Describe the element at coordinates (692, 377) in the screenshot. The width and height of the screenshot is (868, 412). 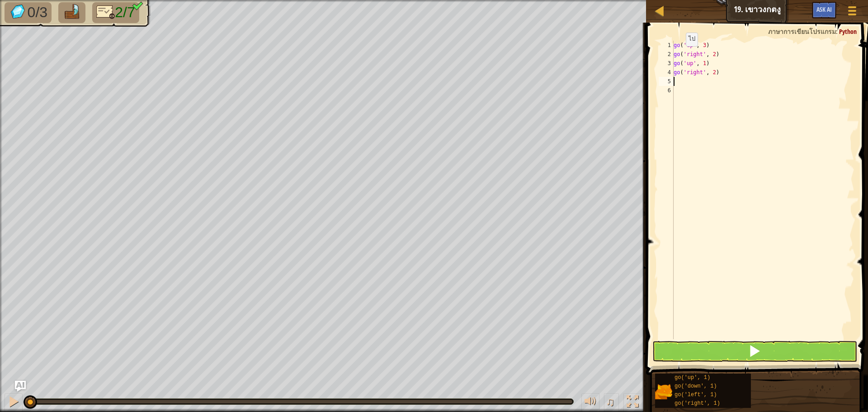
I see `span: go('up', 1)` at that location.